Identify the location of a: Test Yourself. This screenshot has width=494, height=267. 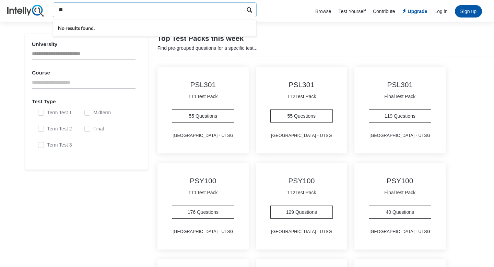
(352, 11).